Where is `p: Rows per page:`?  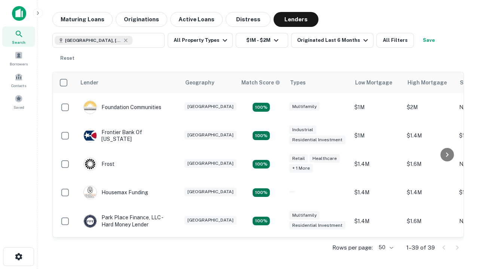 p: Rows per page: is located at coordinates (352, 248).